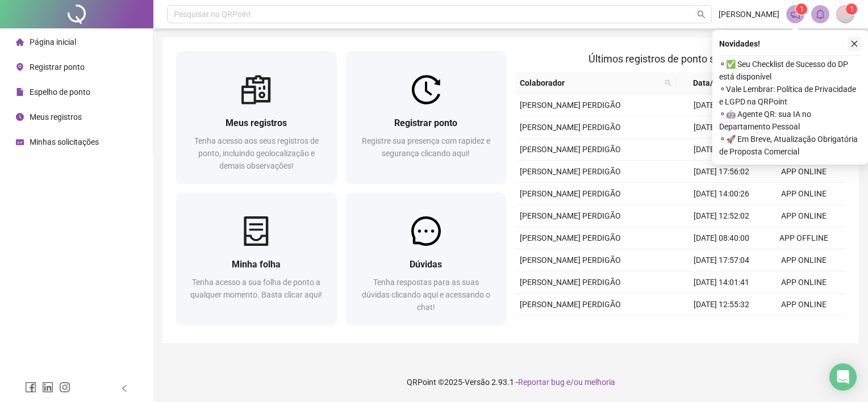 This screenshot has height=402, width=868. What do you see at coordinates (425, 264) in the screenshot?
I see `span: Dúvidas` at bounding box center [425, 264].